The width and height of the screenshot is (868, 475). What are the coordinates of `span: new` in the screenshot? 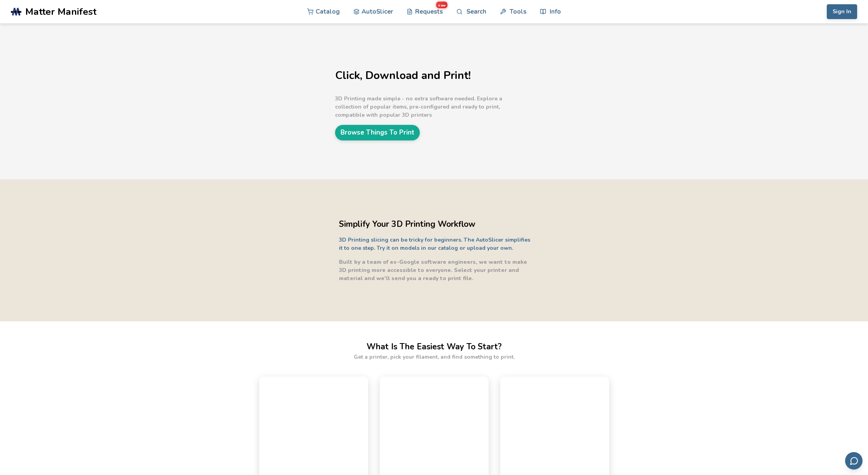 It's located at (442, 5).